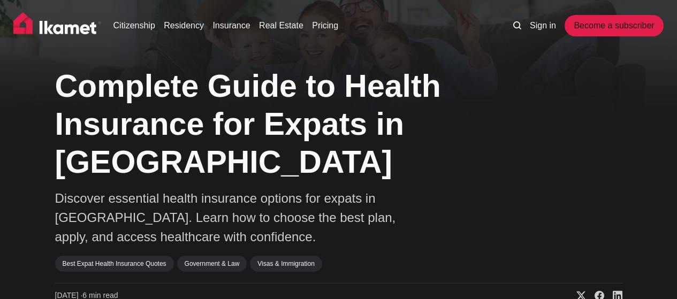  I want to click on a: Pricing, so click(325, 26).